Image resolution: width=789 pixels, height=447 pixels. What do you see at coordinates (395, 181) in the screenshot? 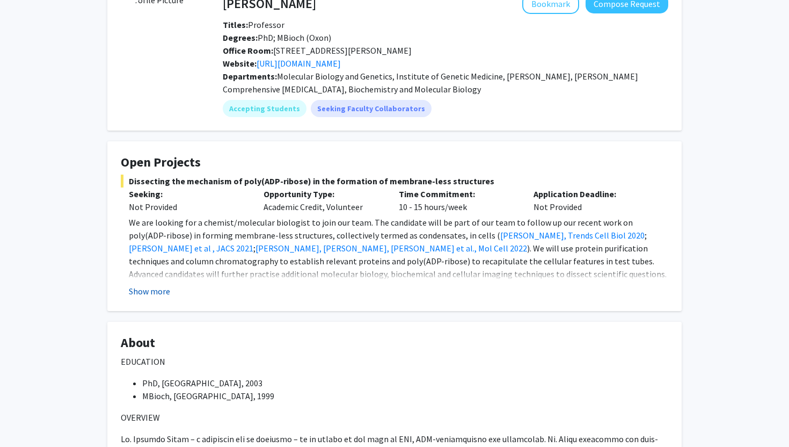
I see `span: Dissecting the mechanism of poly(ADP-ribose) in the formation of membrane-less structures` at bounding box center [395, 181].